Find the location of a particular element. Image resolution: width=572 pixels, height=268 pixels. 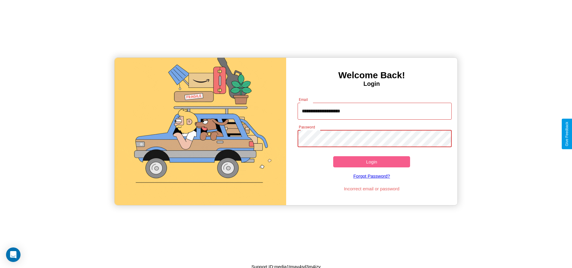

label: Email is located at coordinates (304, 99).